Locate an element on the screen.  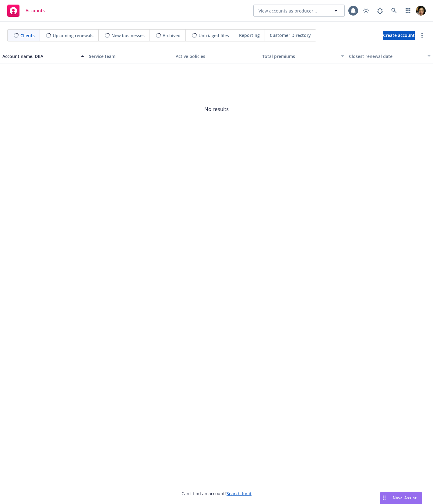
button: View accounts as producer... is located at coordinates (299, 10).